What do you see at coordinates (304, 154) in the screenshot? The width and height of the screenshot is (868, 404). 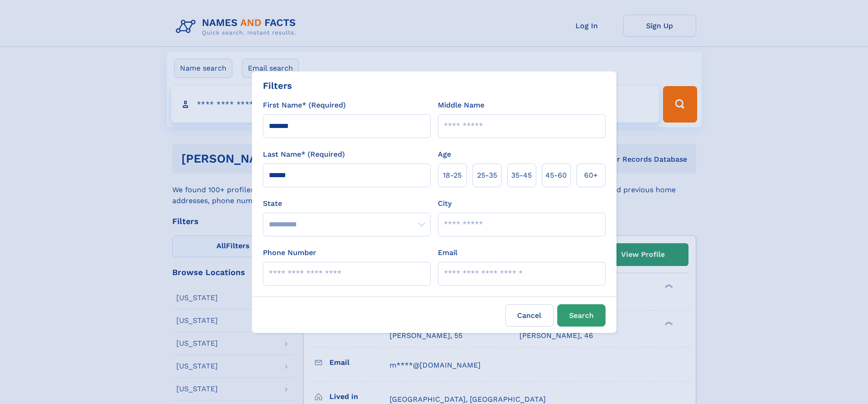 I see `label: Last Name* (Required)` at bounding box center [304, 154].